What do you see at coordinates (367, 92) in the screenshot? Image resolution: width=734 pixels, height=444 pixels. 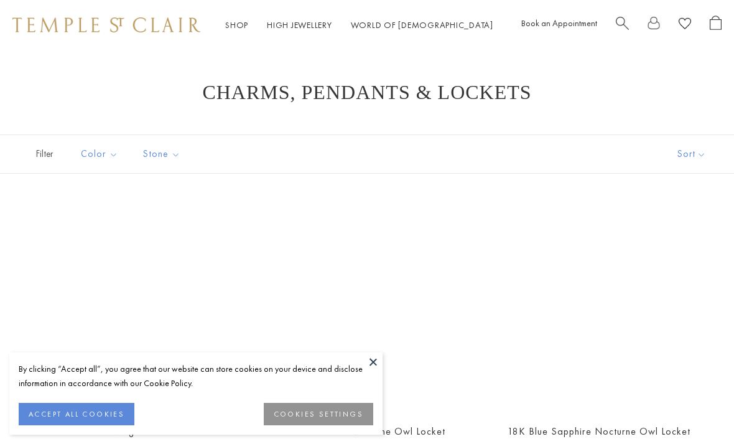 I see `h1: Charms, Pendants & Lockets` at bounding box center [367, 92].